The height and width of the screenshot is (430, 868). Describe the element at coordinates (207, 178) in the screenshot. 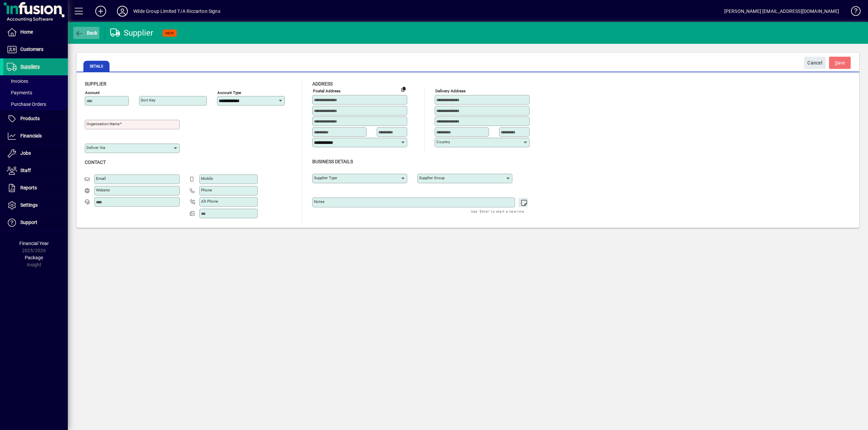

I see `mat-label: Mobile` at that location.